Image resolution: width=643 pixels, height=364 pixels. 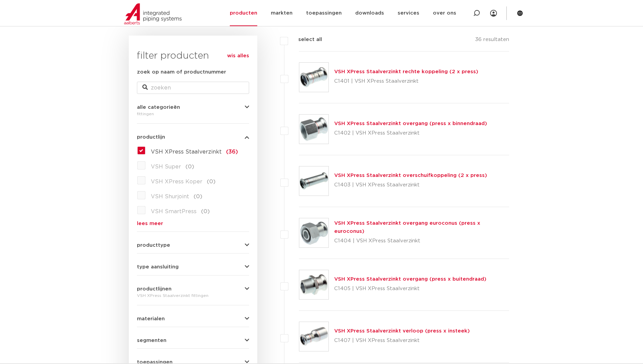 I want to click on p: C1404 | VSH XPress Staalverzinkt, so click(x=422, y=241).